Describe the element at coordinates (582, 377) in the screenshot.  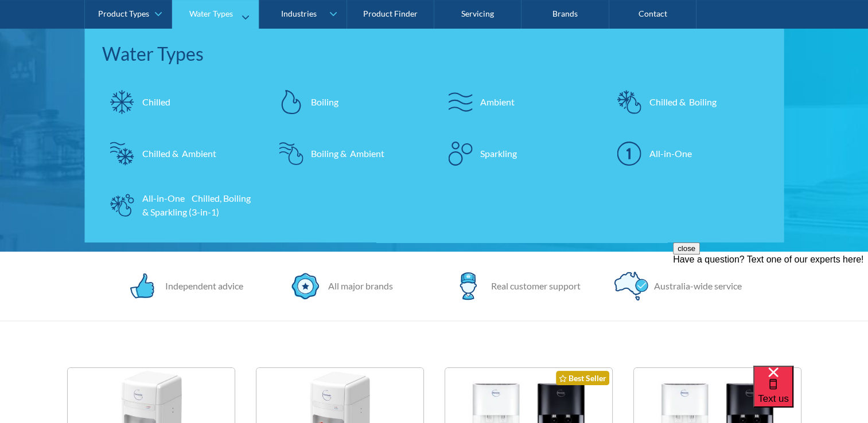
I see `div: Best Seller` at that location.